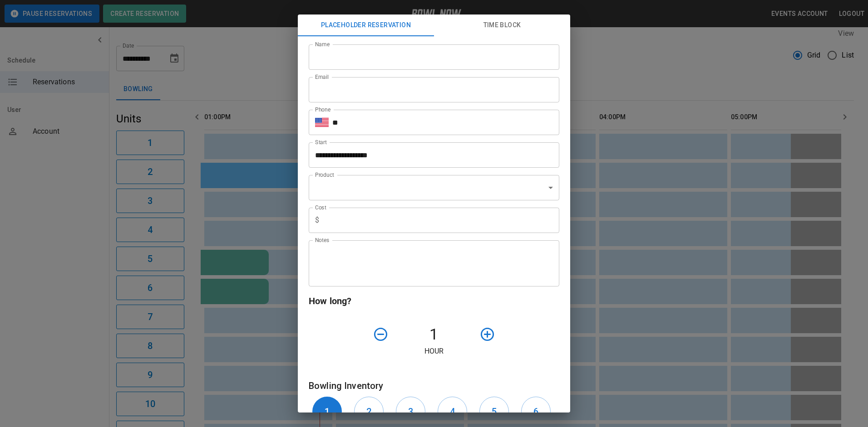  Describe the element at coordinates (410, 412) in the screenshot. I see `h6: 3` at that location.